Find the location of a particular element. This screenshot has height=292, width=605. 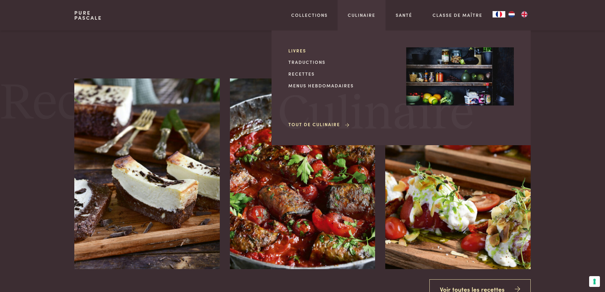

img: Gâteau au fromage et au brownie is located at coordinates (147, 174).